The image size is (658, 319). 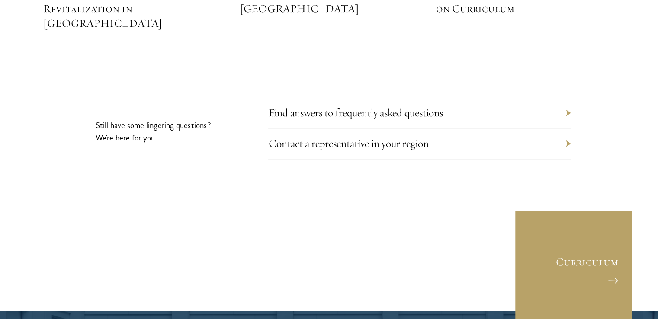 I want to click on a: Find answers to frequently asked questions, so click(x=355, y=113).